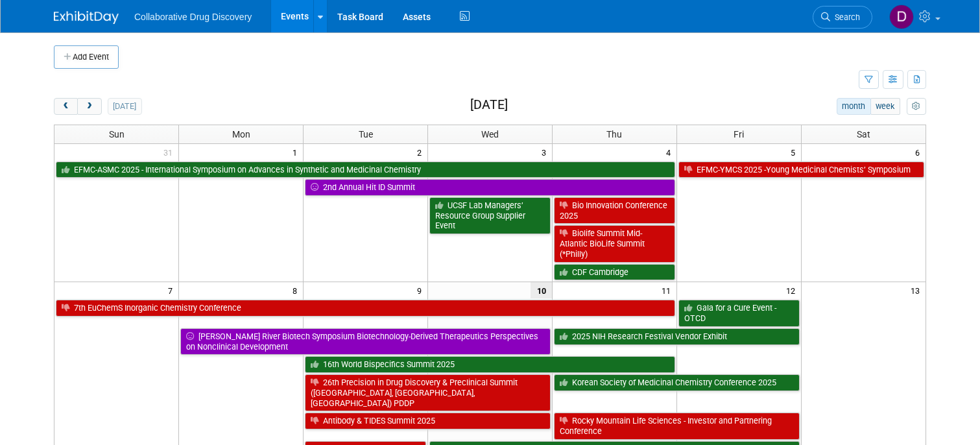  What do you see at coordinates (422, 290) in the screenshot?
I see `span: 9` at bounding box center [422, 290].